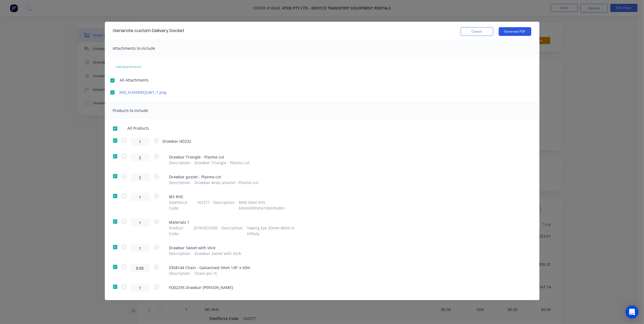  Describe the element at coordinates (273, 231) in the screenshot. I see `span: Towing Eye 50mm Weld in H/Duty` at that location.